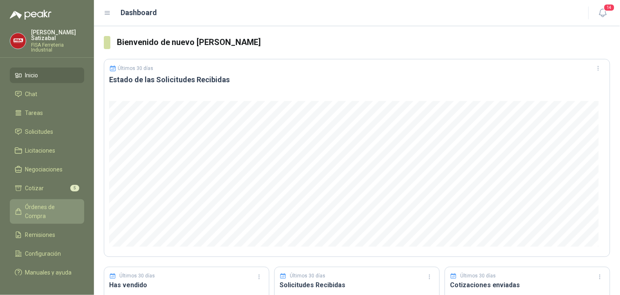  What do you see at coordinates (58, 47) in the screenshot?
I see `p: FISA Ferreteria Industrial` at bounding box center [58, 47].